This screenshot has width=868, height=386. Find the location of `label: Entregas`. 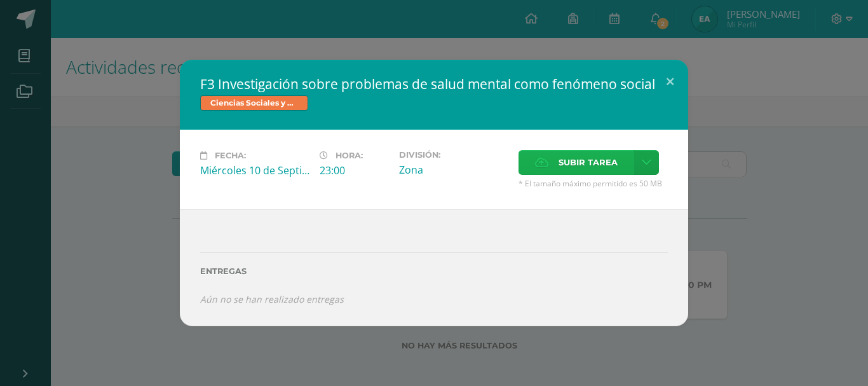

label: Entregas is located at coordinates (434, 271).